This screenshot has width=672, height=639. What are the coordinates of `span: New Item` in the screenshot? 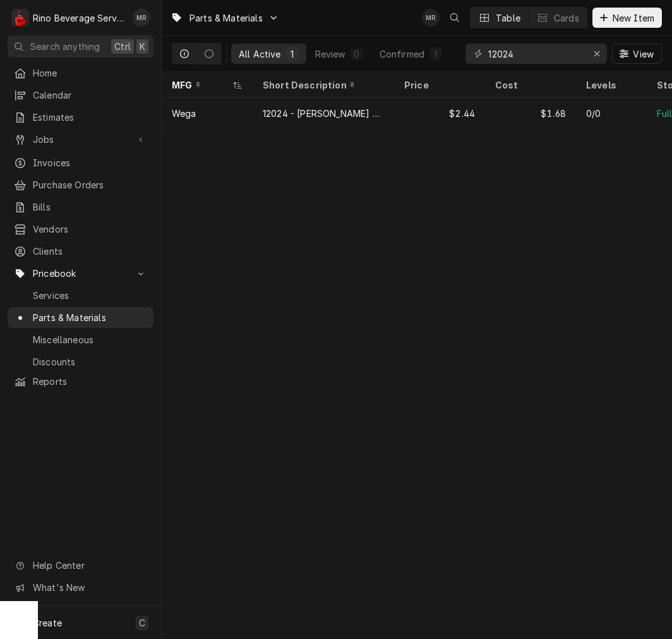 It's located at (634, 17).